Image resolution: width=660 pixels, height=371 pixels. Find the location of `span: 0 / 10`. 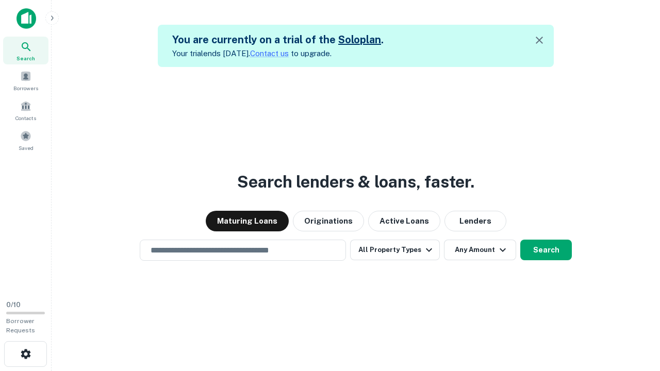

span: 0 / 10 is located at coordinates (13, 305).